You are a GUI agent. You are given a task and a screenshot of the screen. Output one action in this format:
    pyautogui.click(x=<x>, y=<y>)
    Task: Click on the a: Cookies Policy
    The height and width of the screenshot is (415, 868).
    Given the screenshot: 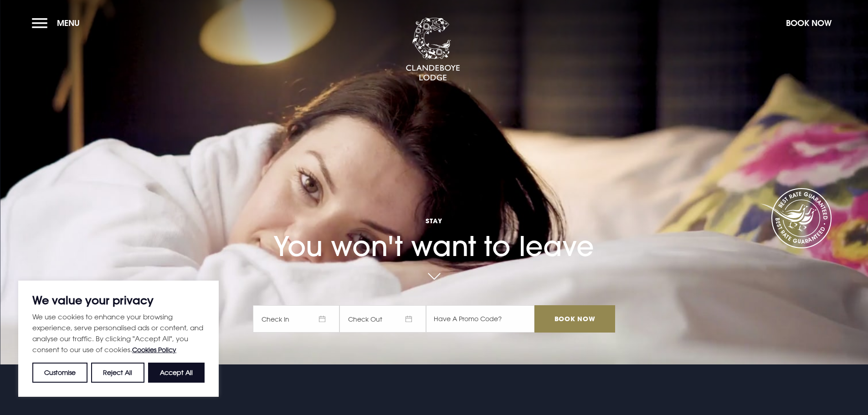 What is the action you would take?
    pyautogui.click(x=154, y=349)
    